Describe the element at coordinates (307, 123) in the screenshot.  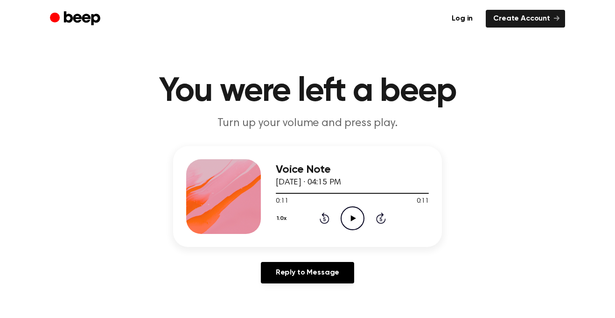
I see `p: Turn up your volume and press play.` at that location.